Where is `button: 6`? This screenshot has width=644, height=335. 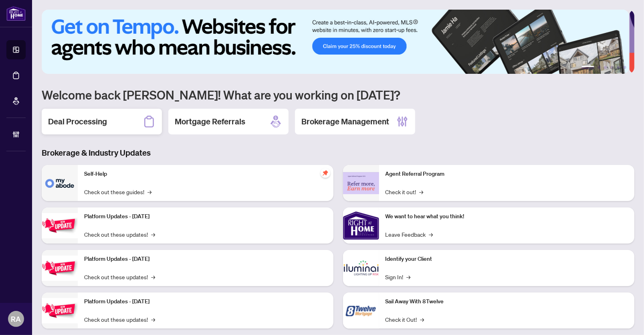
button: 6 is located at coordinates (625, 68).